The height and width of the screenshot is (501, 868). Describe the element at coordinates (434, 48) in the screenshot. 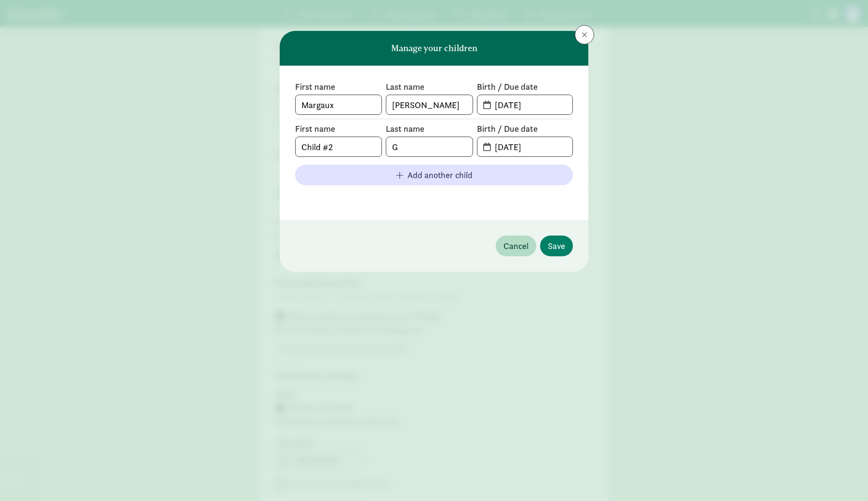

I see `h6: Manage your children` at that location.